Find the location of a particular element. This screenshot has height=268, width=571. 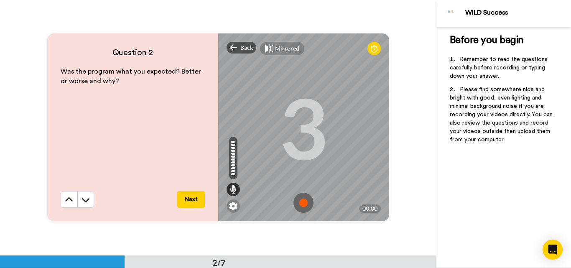

div: 00:00 is located at coordinates (370, 209).